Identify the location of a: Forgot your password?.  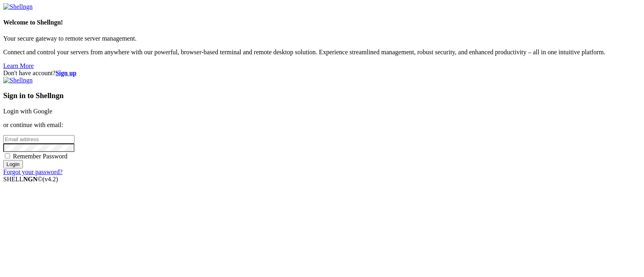
(32, 172).